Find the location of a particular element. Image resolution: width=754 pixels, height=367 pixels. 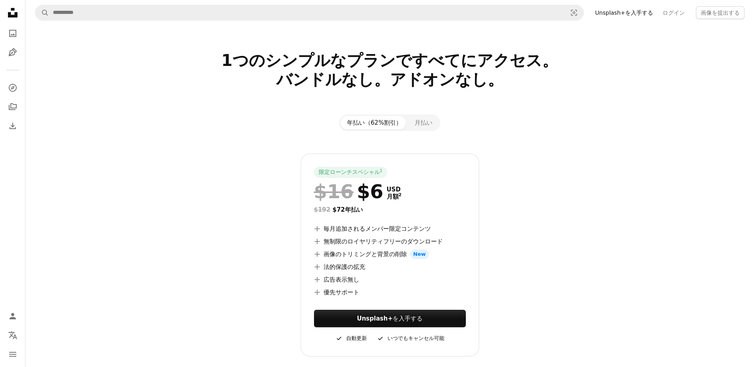

li: 画像のトリミングと背景の削除 is located at coordinates (390, 254).